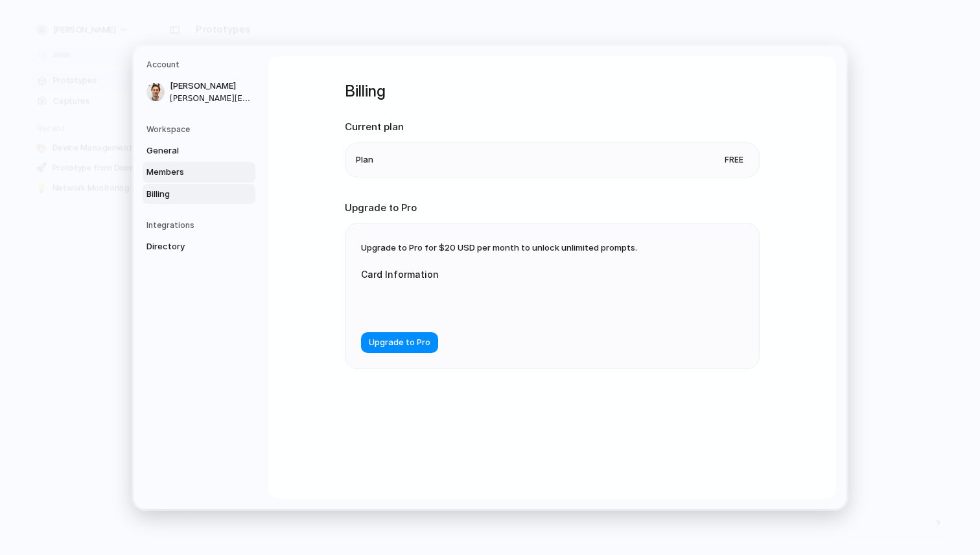 This screenshot has width=980, height=555. I want to click on span: Plan, so click(364, 159).